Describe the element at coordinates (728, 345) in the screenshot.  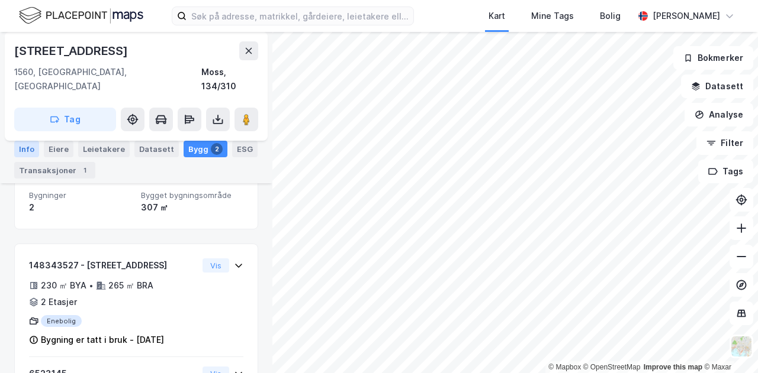
I see `div: Kontrollprogram for chat` at that location.